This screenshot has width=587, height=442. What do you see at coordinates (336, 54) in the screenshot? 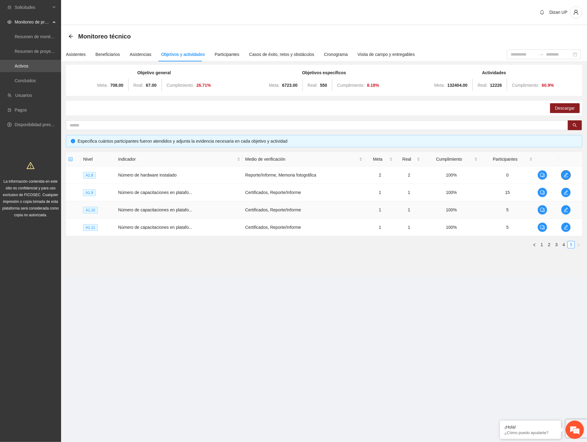
I see `div: Cronograma` at bounding box center [336, 54].